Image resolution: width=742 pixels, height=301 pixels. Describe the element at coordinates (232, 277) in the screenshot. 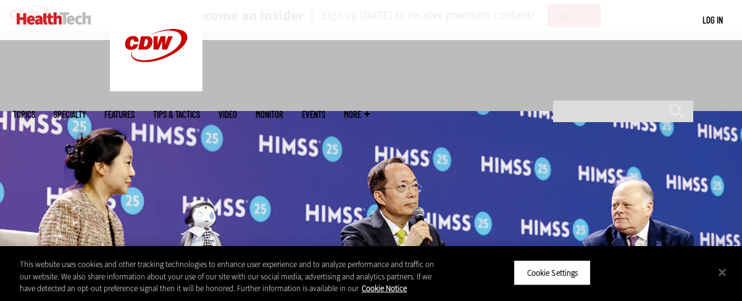

I see `div: This website uses cookies and other tracking technologies to enhance user experience and to analy...` at that location.